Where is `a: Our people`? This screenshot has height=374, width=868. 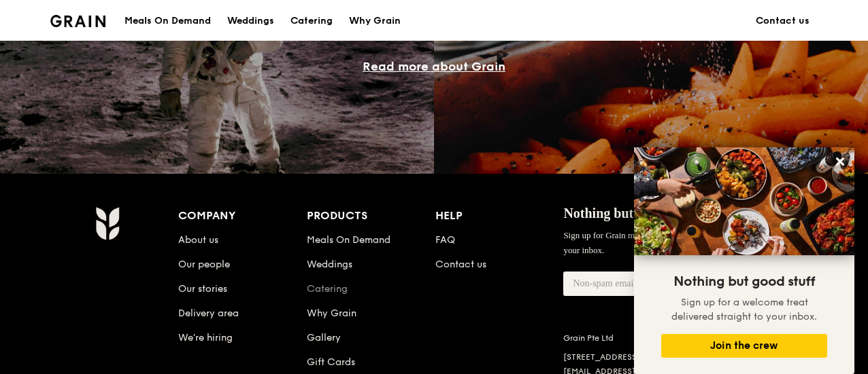 a: Our people is located at coordinates (204, 264).